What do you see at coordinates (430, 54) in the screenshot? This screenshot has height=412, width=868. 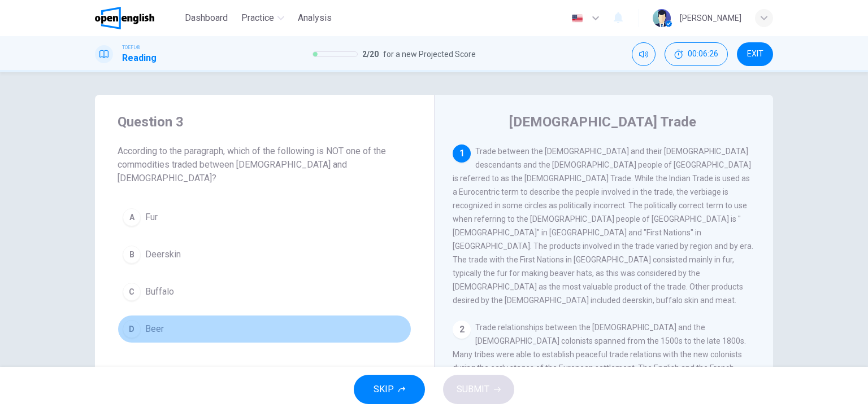 I see `span: for a new Projected Score` at bounding box center [430, 54].